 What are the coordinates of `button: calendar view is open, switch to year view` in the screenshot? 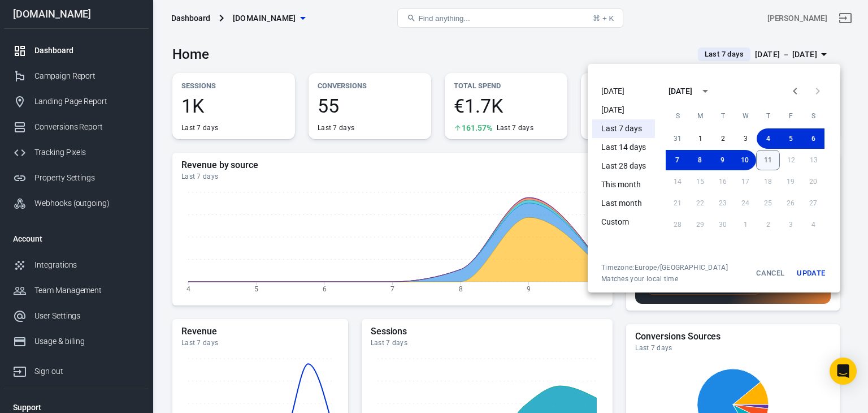 It's located at (705, 91).